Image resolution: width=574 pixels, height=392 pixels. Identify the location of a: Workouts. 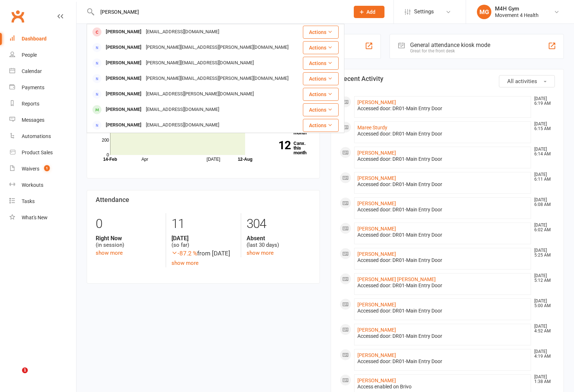
(43, 185).